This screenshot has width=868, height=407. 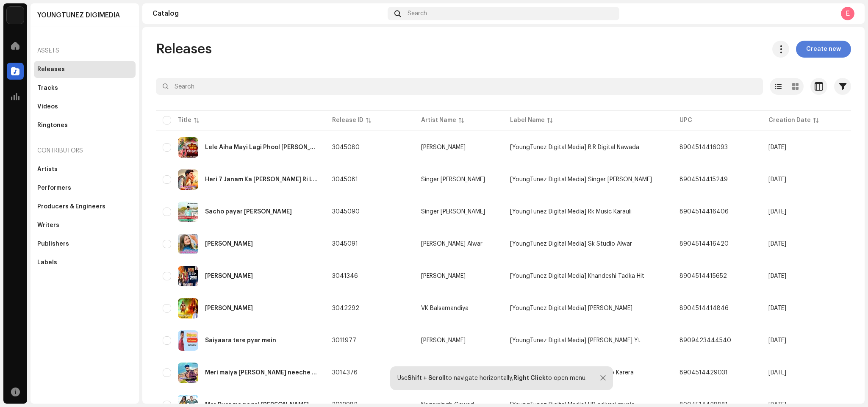 I want to click on re-m-nav-item: Tracks, so click(x=85, y=88).